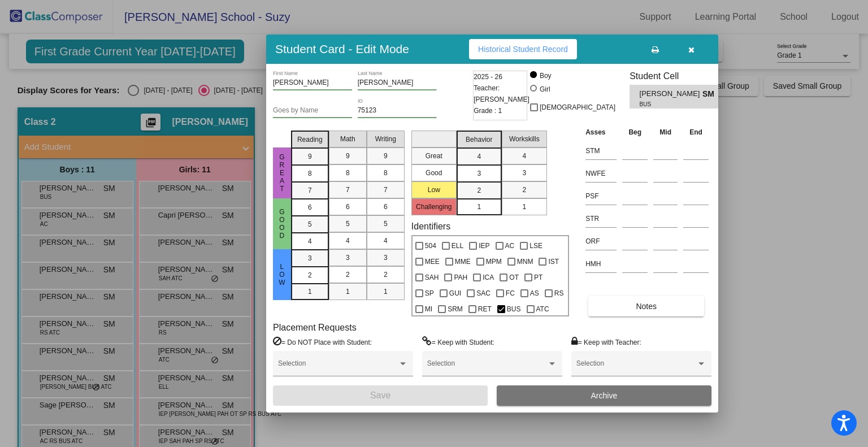 The image size is (868, 447). I want to click on h3: Student Cell, so click(679, 76).